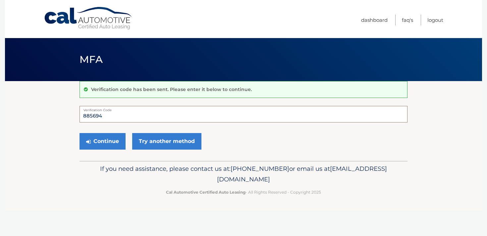 Image resolution: width=487 pixels, height=236 pixels. Describe the element at coordinates (375, 20) in the screenshot. I see `a: Dashboard` at that location.